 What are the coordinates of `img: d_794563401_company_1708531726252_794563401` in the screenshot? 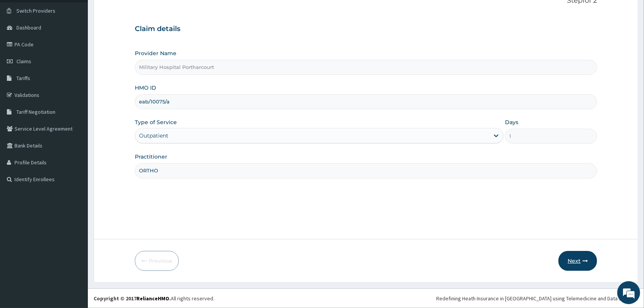 It's located at (23, 48).